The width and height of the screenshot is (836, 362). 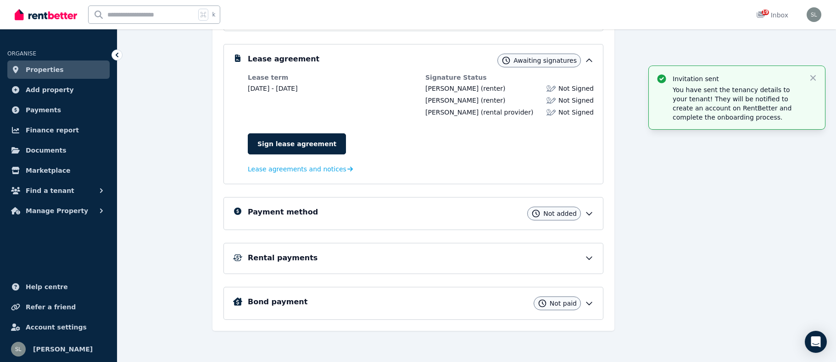 What do you see at coordinates (509, 78) in the screenshot?
I see `dt: Signature Status` at bounding box center [509, 78].